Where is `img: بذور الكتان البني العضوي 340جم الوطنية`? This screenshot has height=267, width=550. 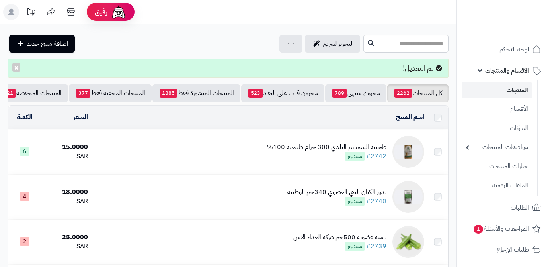
img: بذور الكتان البني العضوي 340جم الوطنية is located at coordinates (408, 196).